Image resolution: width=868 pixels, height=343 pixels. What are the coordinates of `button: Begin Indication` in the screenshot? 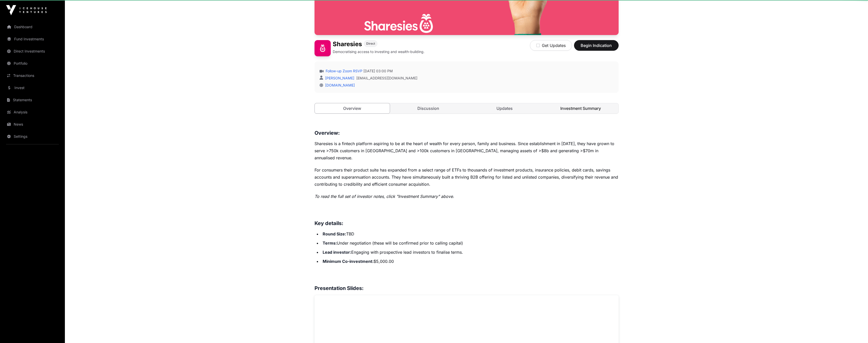 It's located at (596, 46).